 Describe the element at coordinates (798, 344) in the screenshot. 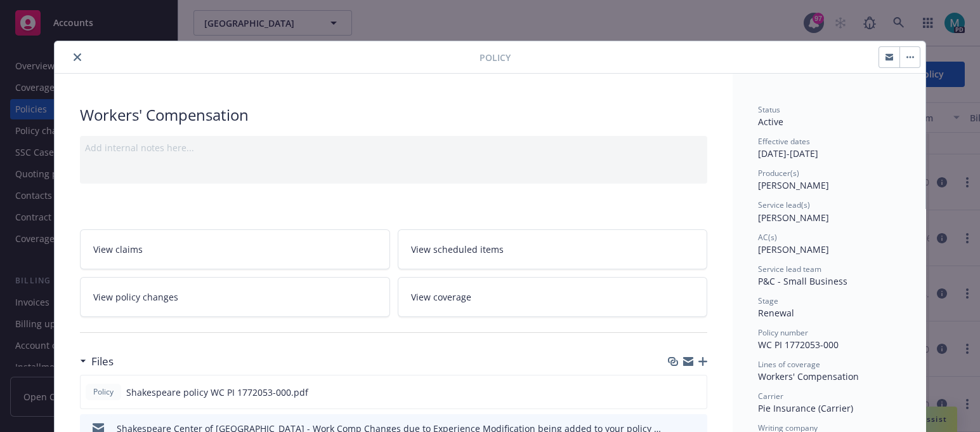

I see `span: WC PI 1772053-000` at that location.